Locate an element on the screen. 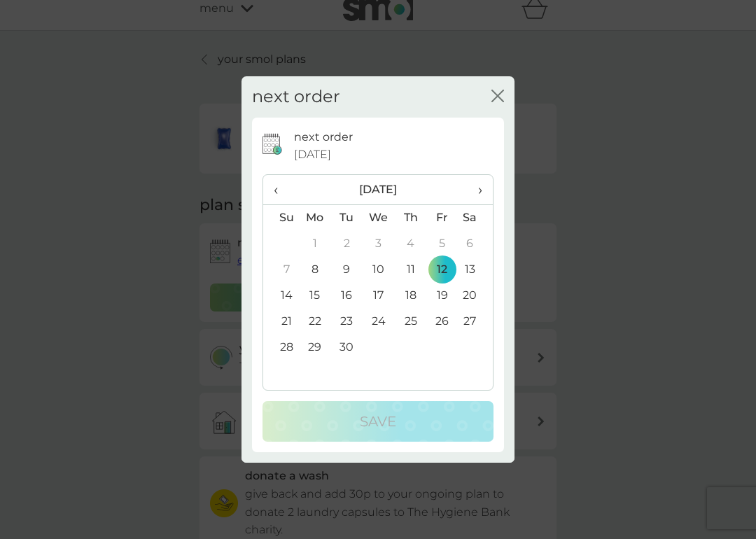  td: 2 is located at coordinates (347, 244).